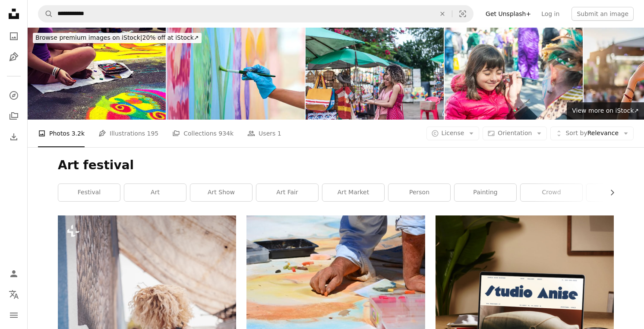 The image size is (644, 329). Describe the element at coordinates (453, 133) in the screenshot. I see `span: License` at that location.